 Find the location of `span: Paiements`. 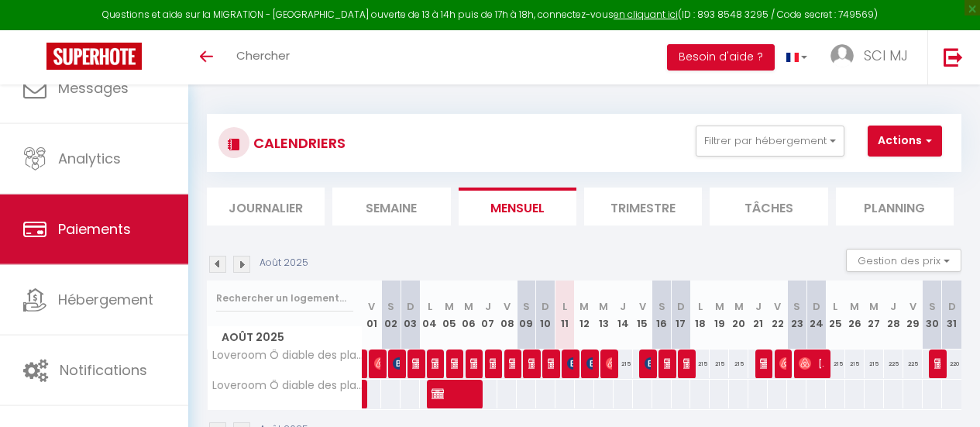

span: Paiements is located at coordinates (94, 229).